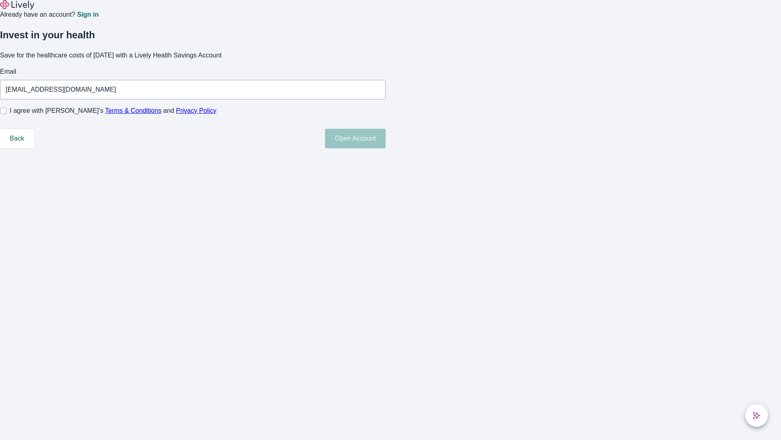 This screenshot has width=781, height=440. What do you see at coordinates (88, 15) in the screenshot?
I see `div: Sign in` at bounding box center [88, 15].